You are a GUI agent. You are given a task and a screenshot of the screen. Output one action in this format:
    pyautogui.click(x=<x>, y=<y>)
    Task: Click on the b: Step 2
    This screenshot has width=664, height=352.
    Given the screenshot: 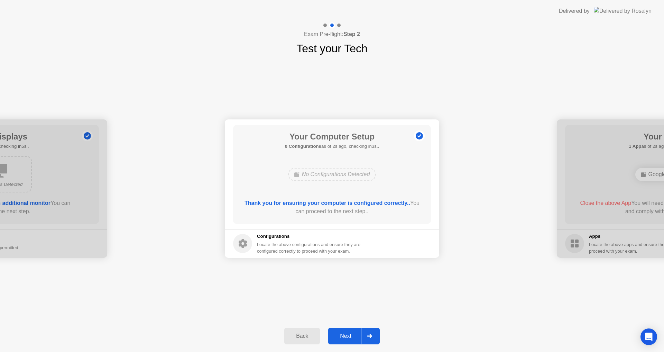 What is the action you would take?
    pyautogui.click(x=352, y=34)
    